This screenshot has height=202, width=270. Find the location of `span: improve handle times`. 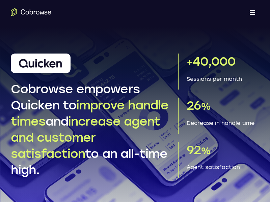

span: improve handle times is located at coordinates (89, 113).